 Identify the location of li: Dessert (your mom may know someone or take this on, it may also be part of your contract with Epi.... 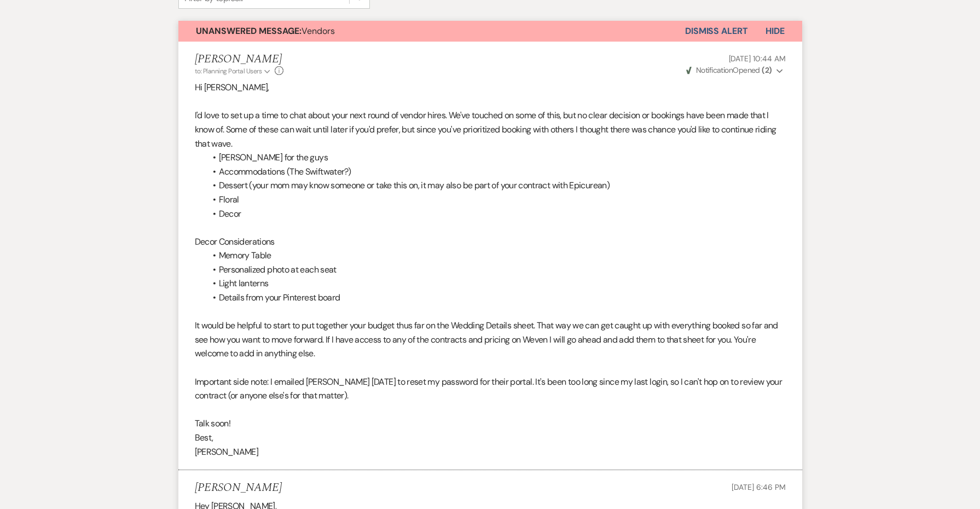
(495, 186).